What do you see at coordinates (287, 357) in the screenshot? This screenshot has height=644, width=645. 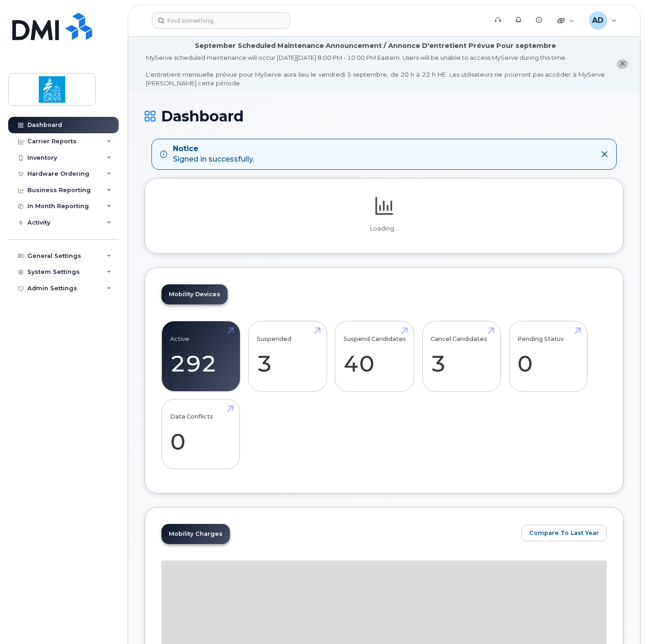 I see `a: Suspended 3` at bounding box center [287, 357].